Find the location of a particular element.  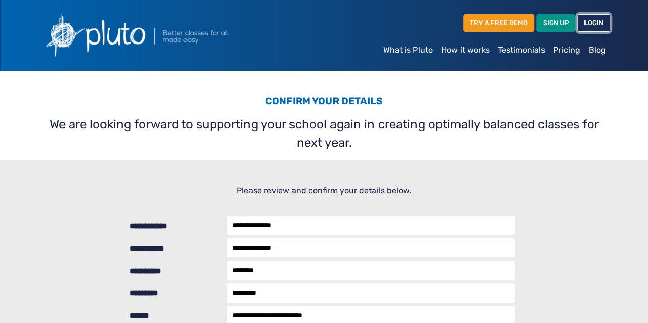

a: SIGN UP is located at coordinates (556, 23).